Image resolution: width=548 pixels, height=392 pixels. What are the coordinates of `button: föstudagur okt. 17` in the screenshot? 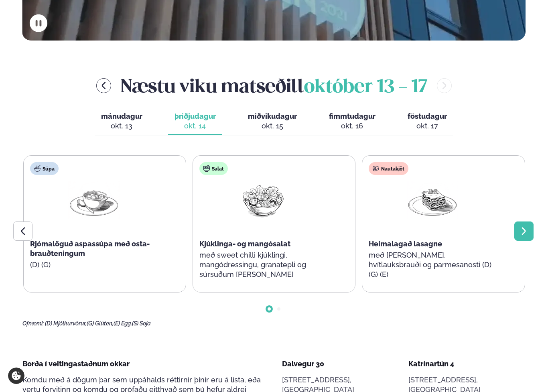 It's located at (427, 121).